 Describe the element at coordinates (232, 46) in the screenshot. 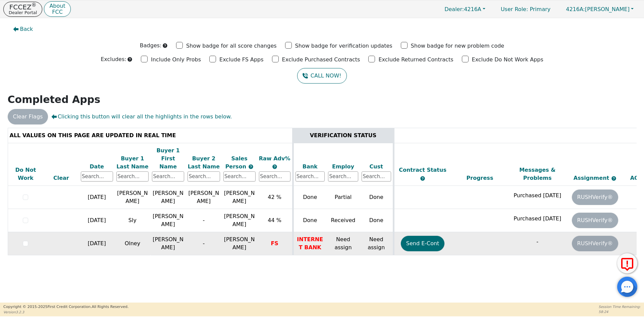

I see `p: Show badge for all score changes` at that location.